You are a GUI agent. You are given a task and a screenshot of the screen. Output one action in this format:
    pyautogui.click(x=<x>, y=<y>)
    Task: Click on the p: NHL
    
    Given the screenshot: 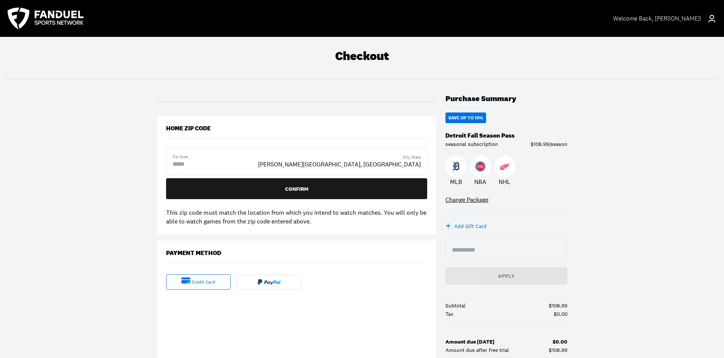 What is the action you would take?
    pyautogui.click(x=504, y=182)
    